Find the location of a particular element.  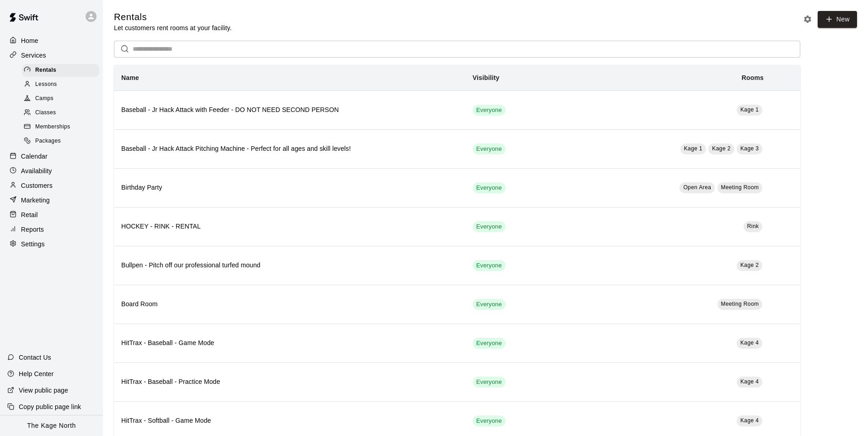

p: Reports is located at coordinates (32, 229).